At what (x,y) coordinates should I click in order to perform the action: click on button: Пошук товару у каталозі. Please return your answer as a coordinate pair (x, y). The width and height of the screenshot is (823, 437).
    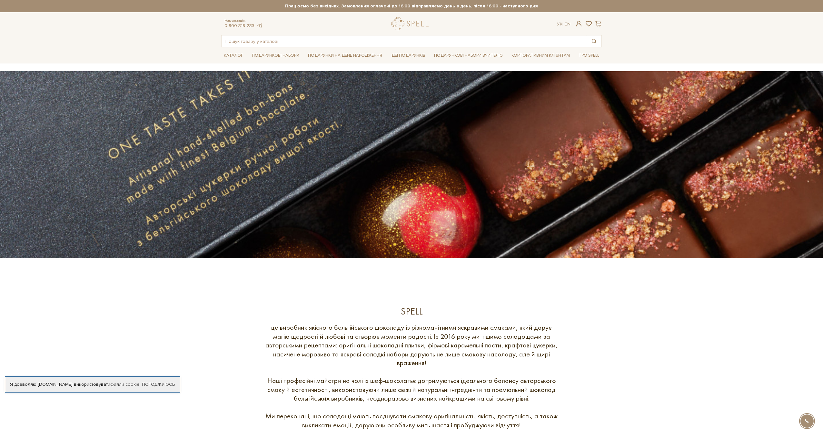
    Looking at the image, I should click on (594, 41).